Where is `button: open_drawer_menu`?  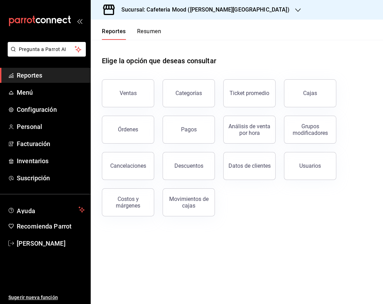
button: open_drawer_menu is located at coordinates (80, 21).